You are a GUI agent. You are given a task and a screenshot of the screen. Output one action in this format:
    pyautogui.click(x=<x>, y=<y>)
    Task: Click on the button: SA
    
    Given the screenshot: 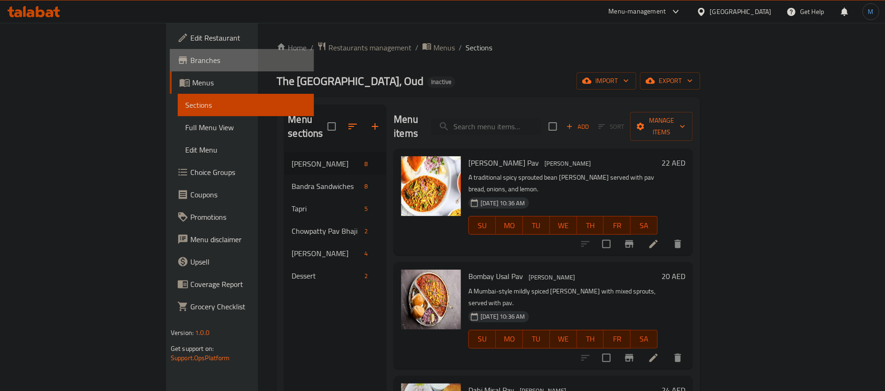 What is the action you would take?
    pyautogui.click(x=644, y=339)
    